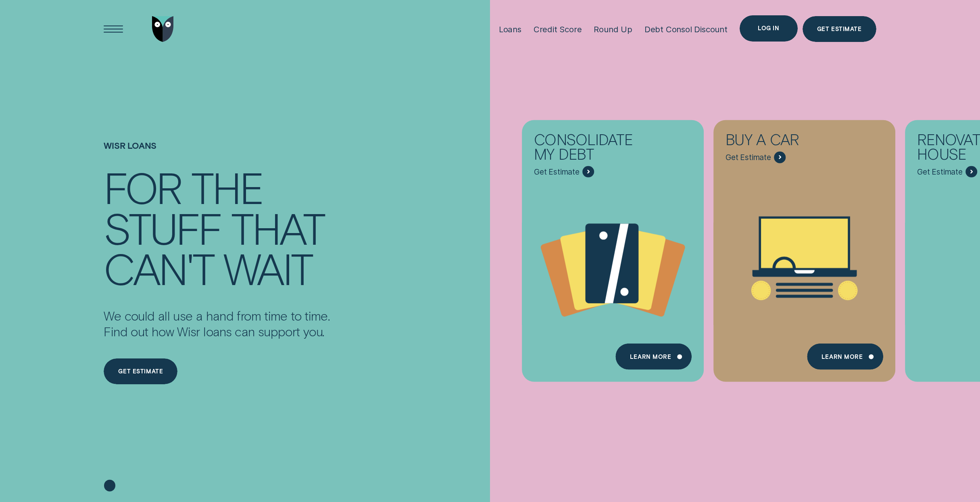 Image resolution: width=980 pixels, height=502 pixels. Describe the element at coordinates (784, 142) in the screenshot. I see `div: Buy a car` at that location.